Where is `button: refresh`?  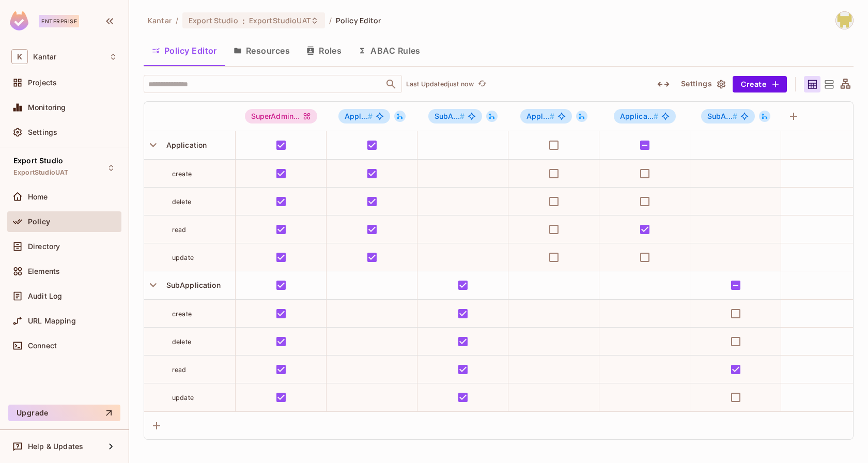
button: refresh is located at coordinates (482, 84).